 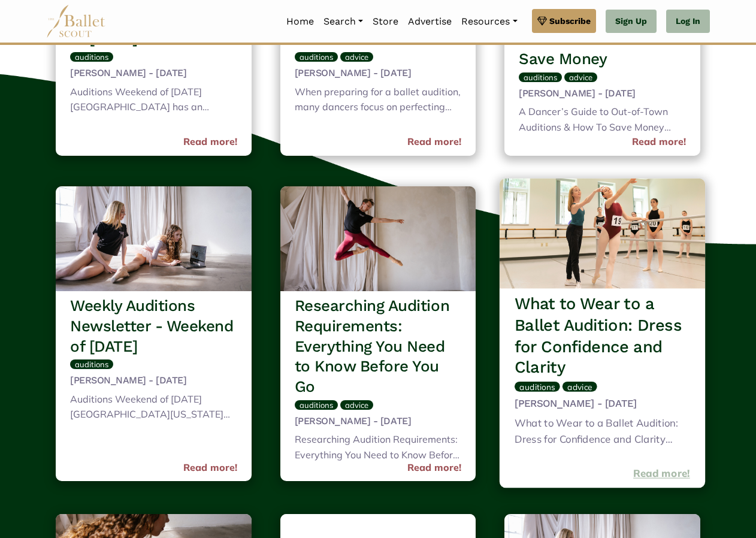 What do you see at coordinates (430, 21) in the screenshot?
I see `a: Advertise` at bounding box center [430, 21].